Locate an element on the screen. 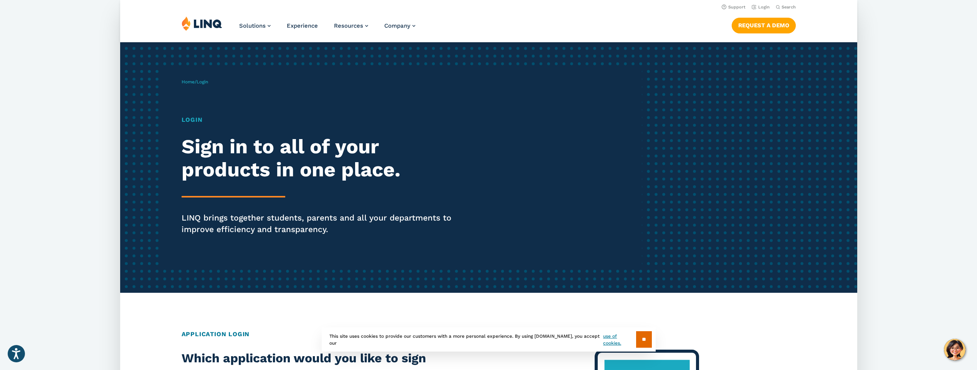 The image size is (977, 370). span: Login is located at coordinates (202, 82).